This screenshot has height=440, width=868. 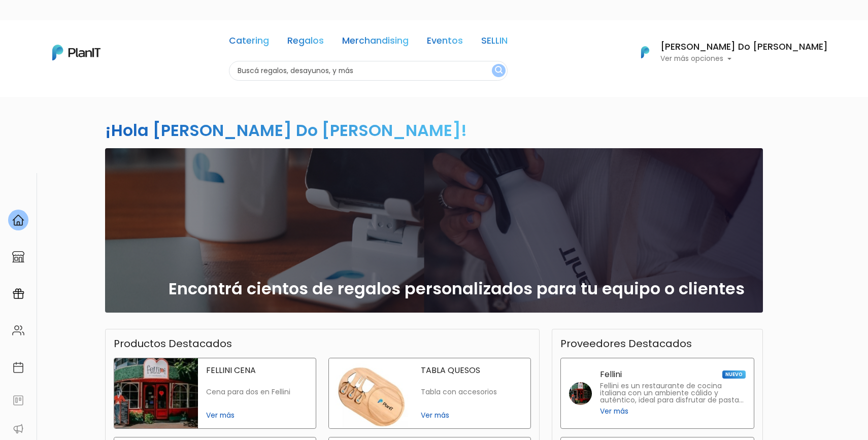 What do you see at coordinates (173, 343) in the screenshot?
I see `h3: Productos Destacados` at bounding box center [173, 343].